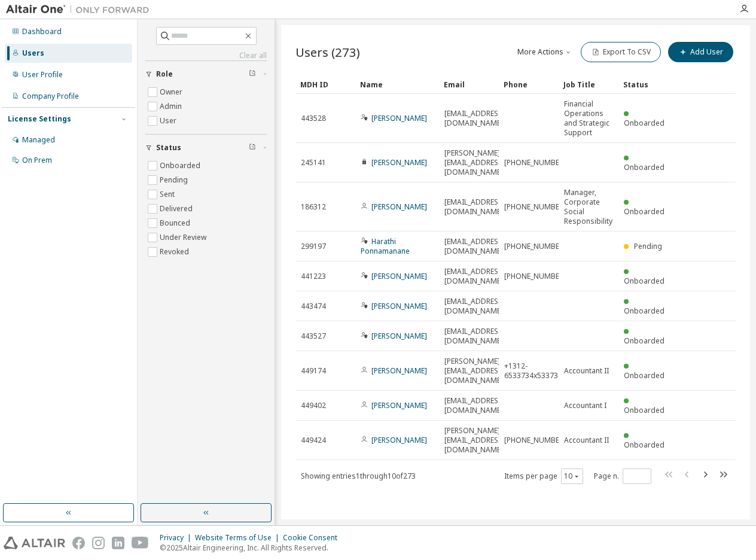  I want to click on span: 186312, so click(313, 207).